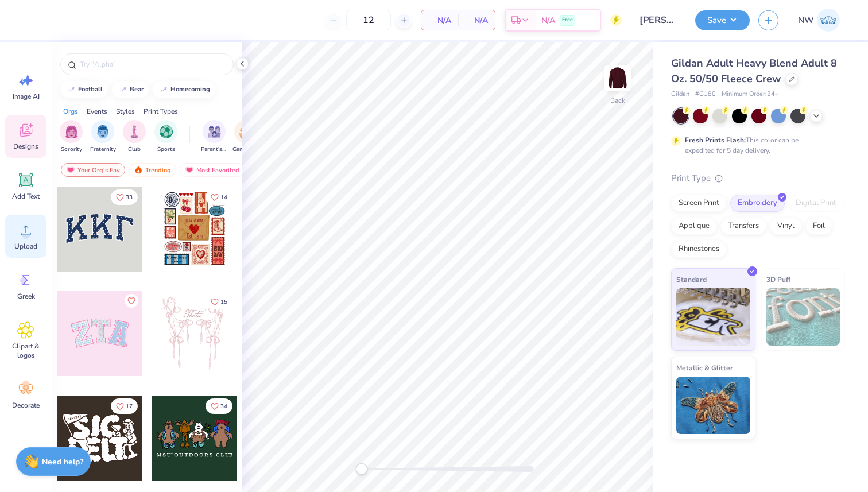 The image size is (868, 492). I want to click on div: Your Org's Fav, so click(93, 170).